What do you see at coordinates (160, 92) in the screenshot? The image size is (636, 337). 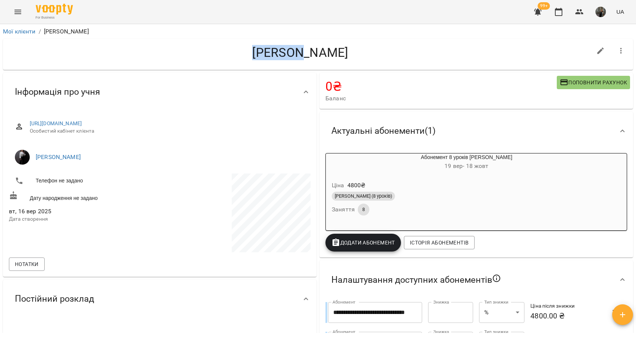 I see `div: Інформація про учня` at bounding box center [160, 92].